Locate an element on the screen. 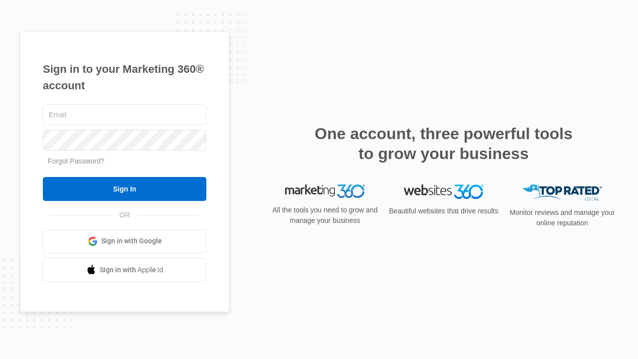 This screenshot has height=359, width=638. a: Sign in with Apple Id is located at coordinates (125, 270).